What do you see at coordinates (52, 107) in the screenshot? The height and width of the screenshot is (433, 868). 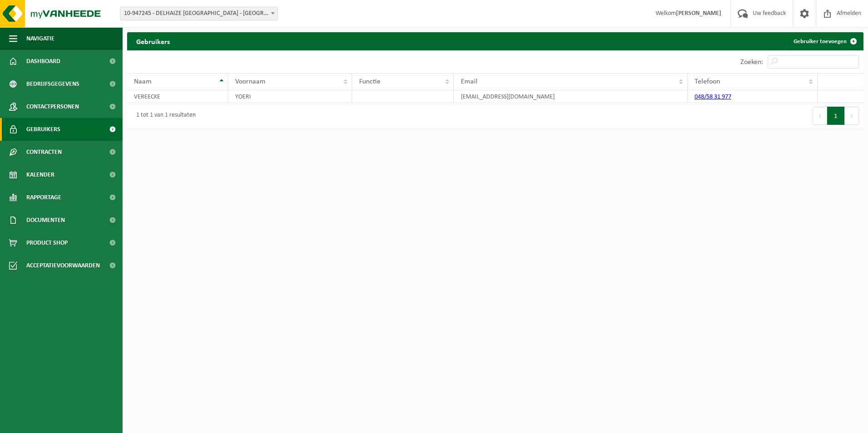 I see `span: Contactpersonen` at bounding box center [52, 107].